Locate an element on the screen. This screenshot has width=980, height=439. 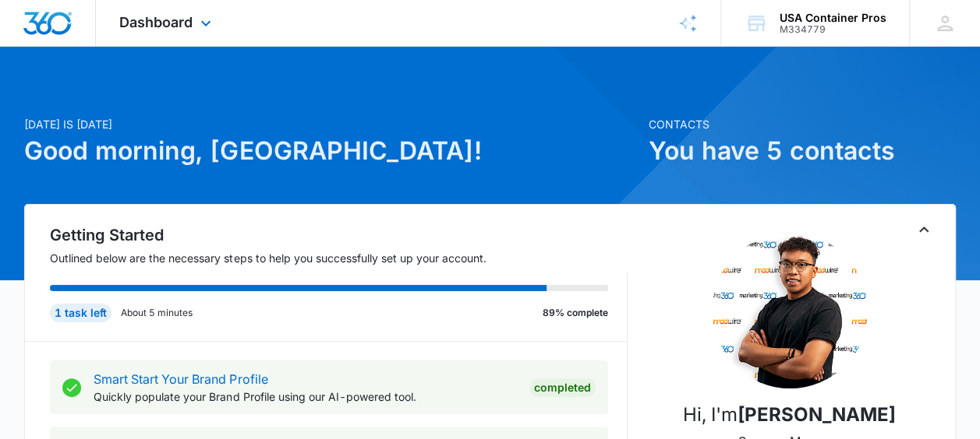
h2: Getting Started is located at coordinates (338, 235).